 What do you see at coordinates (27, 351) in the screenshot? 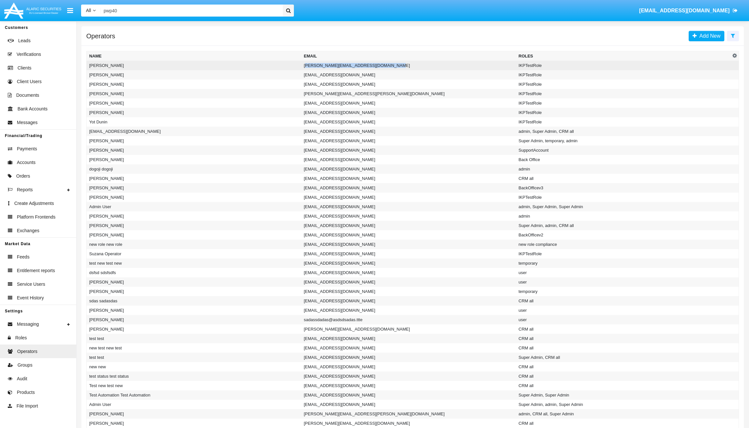
I see `span: Operators` at bounding box center [27, 351].